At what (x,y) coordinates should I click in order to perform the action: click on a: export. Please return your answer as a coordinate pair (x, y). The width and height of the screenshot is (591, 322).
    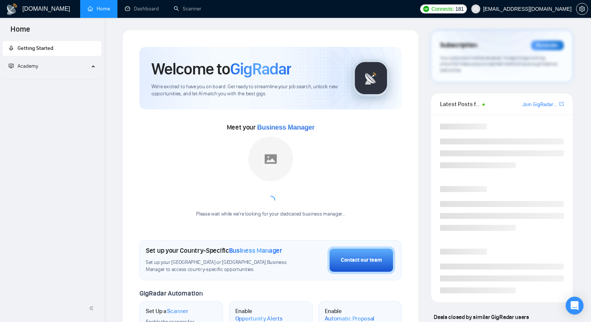
    Looking at the image, I should click on (561, 104).